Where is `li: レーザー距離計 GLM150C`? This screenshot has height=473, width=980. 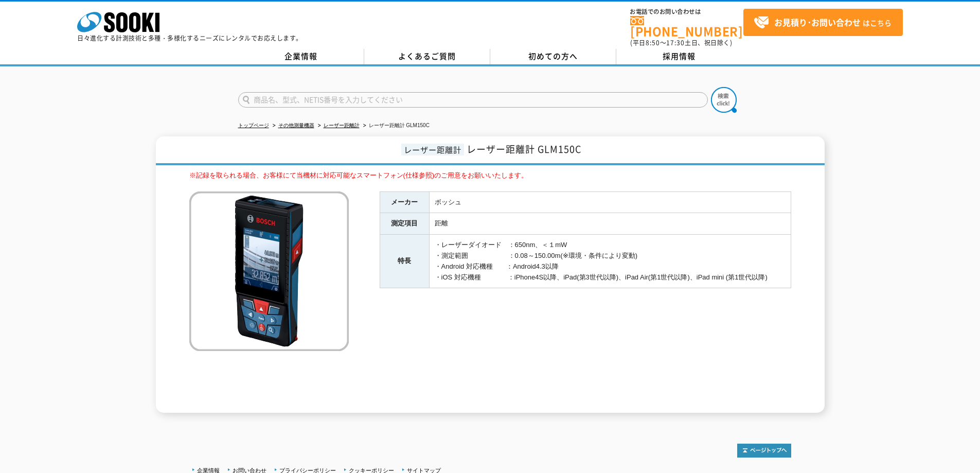
li: レーザー距離計 GLM150C is located at coordinates (395, 125).